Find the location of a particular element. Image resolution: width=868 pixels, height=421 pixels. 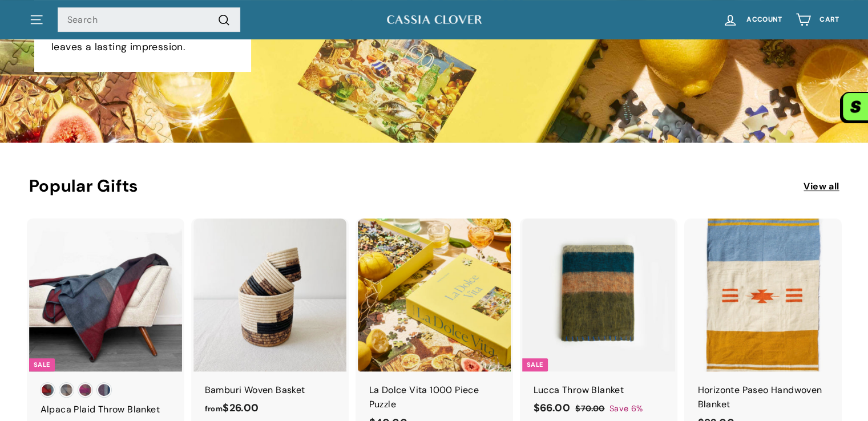

img: A striped throw blanket with varying shades of olive green, deep teal, mustard, and beige, with a... is located at coordinates (598, 295).